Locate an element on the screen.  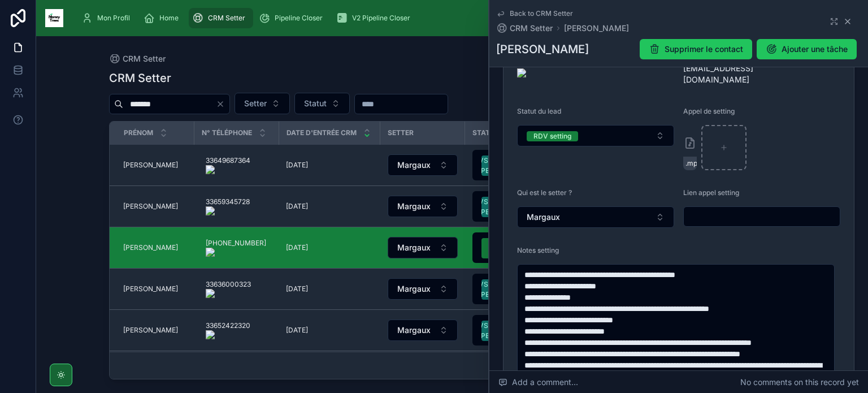
div: scrollable content is located at coordinates (448, 18).